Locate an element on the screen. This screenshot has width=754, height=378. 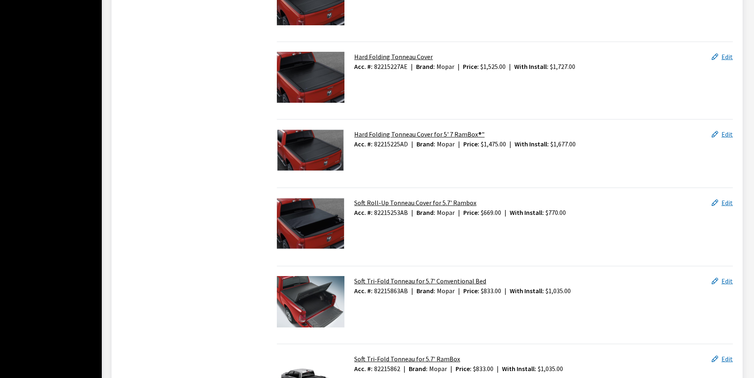
a: Soft Tri-Fold Tonneau for 5.7' RamBox is located at coordinates (407, 359).